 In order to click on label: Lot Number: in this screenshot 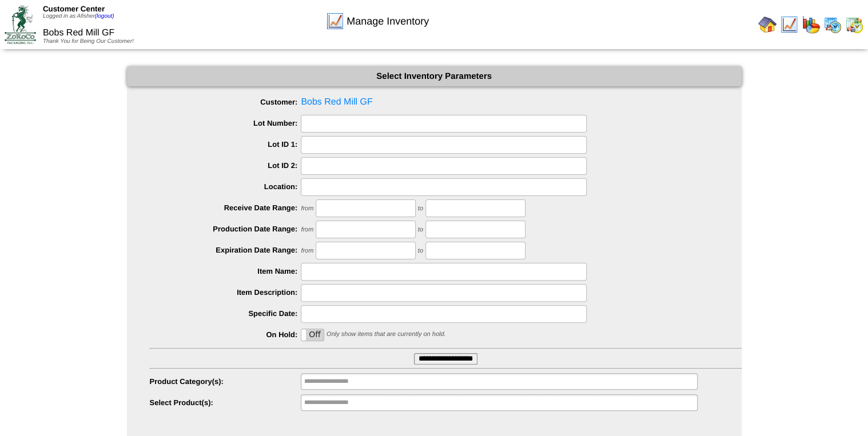, I will do `click(226, 123)`.